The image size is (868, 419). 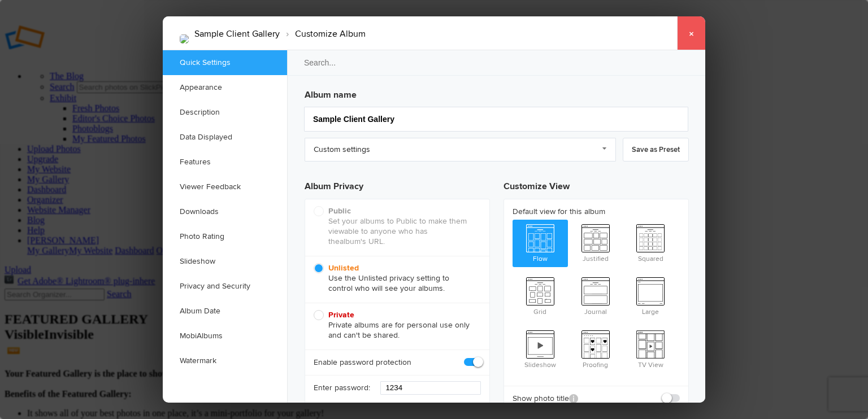 What do you see at coordinates (323, 34) in the screenshot?
I see `li: Customize Album` at bounding box center [323, 34].